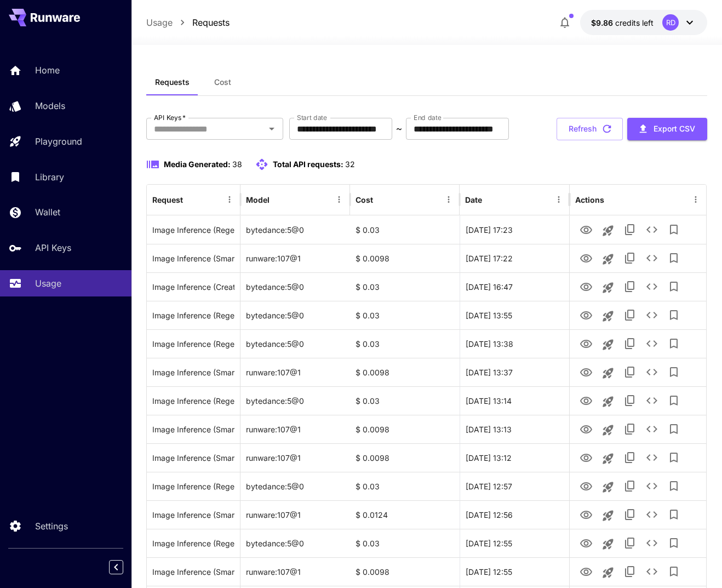 The image size is (722, 588). I want to click on label: Start date, so click(312, 117).